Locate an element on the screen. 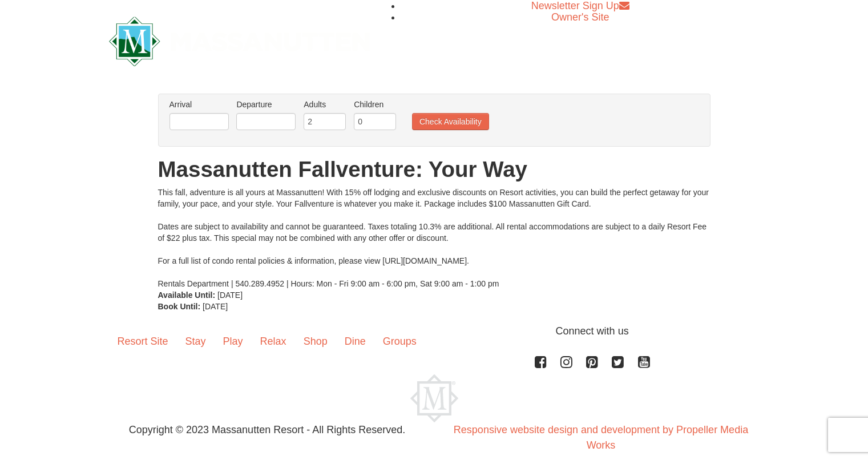 Image resolution: width=868 pixels, height=460 pixels. div: This fall, adventure is all yours at Massanutten! With 15% off lodging and exclusive discounts on... is located at coordinates (434, 238).